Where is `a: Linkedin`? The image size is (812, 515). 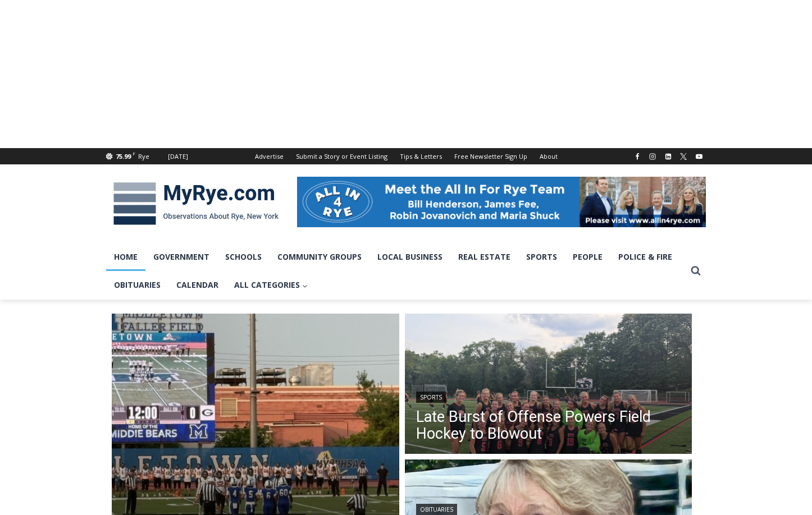
a: Linkedin is located at coordinates (668, 156).